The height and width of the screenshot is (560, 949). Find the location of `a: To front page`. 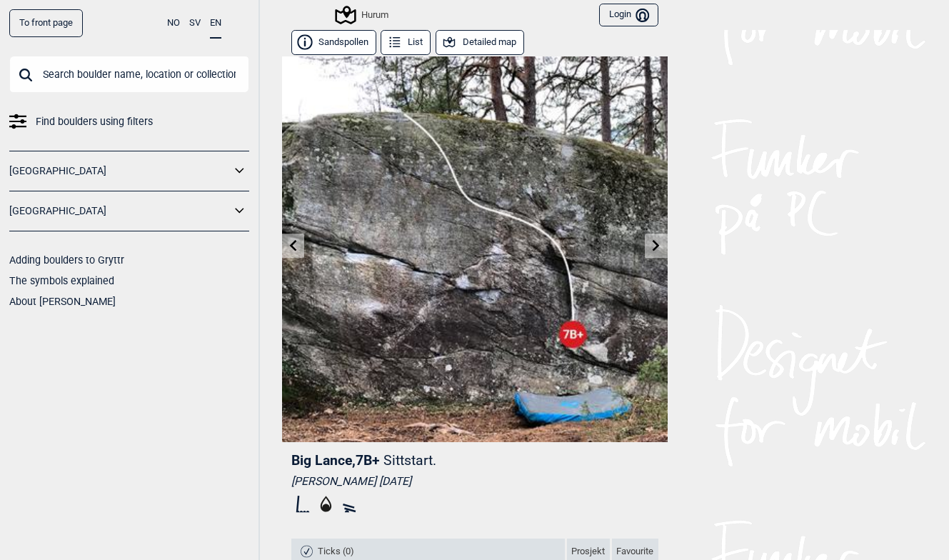

a: To front page is located at coordinates (46, 23).